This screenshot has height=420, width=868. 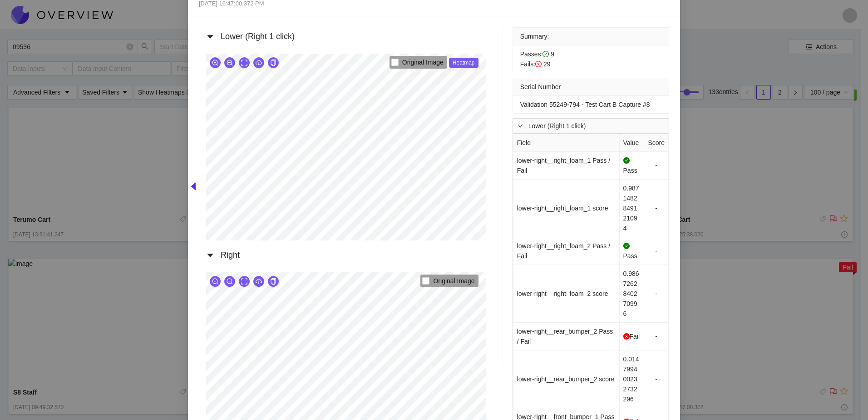 I want to click on td: lower-right__right_foam_1 Pass / Fail, so click(x=566, y=165).